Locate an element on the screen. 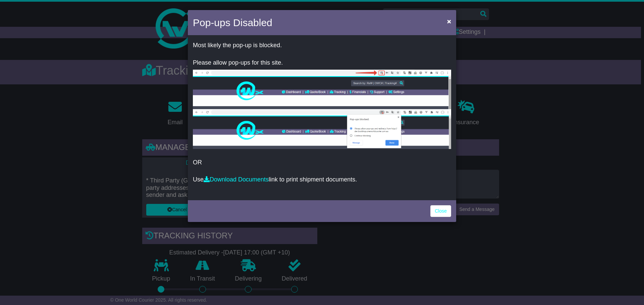 Image resolution: width=644 pixels, height=305 pixels. p: Most likely the pop-up is blocked. is located at coordinates (322, 45).